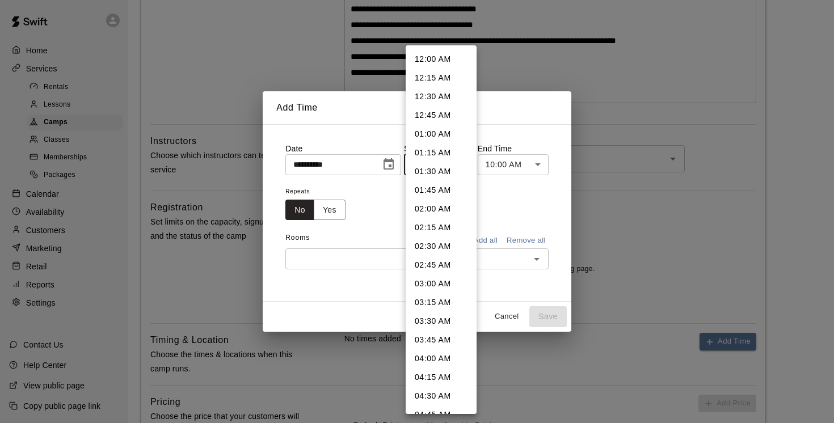 Image resolution: width=834 pixels, height=423 pixels. What do you see at coordinates (441, 377) in the screenshot?
I see `li: 04:15 AM` at bounding box center [441, 377].